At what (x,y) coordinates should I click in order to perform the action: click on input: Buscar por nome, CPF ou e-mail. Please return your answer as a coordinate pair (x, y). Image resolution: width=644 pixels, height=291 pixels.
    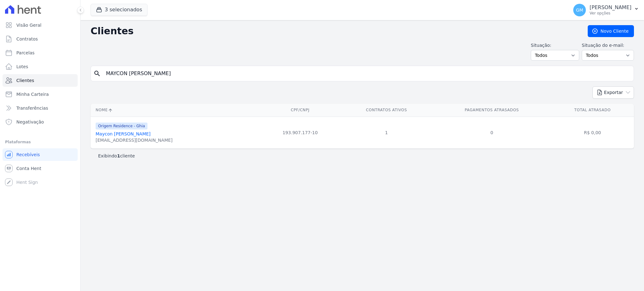
    Looking at the image, I should click on (367, 73).